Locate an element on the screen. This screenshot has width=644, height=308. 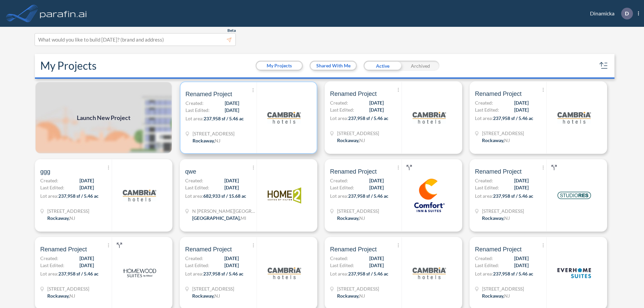
span: N Wyndham Hill Dr NE is located at coordinates (224, 211).